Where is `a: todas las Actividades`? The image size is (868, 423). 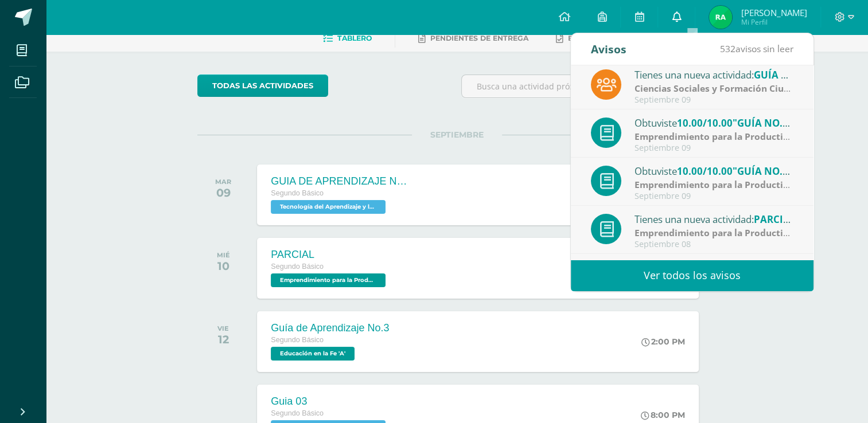 a: todas las Actividades is located at coordinates (263, 85).